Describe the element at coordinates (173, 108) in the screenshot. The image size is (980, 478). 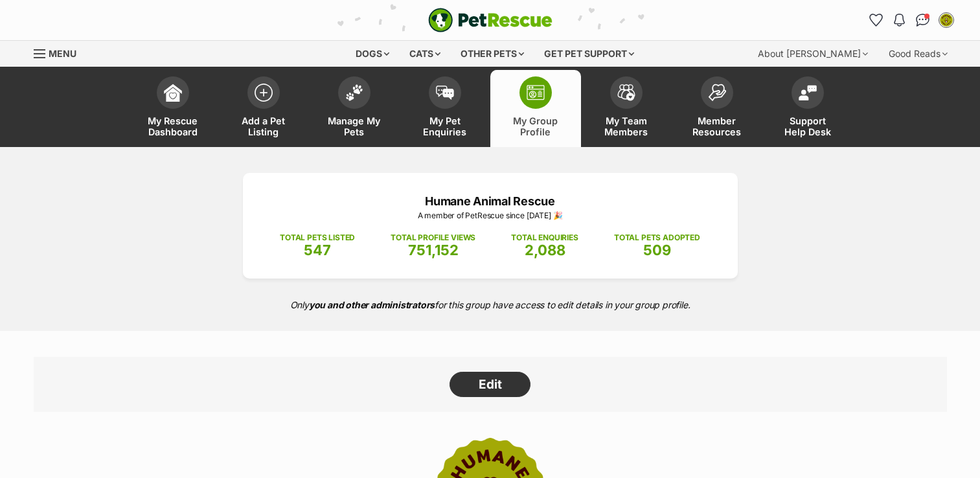
I see `a: My Rescue Dashboard` at that location.